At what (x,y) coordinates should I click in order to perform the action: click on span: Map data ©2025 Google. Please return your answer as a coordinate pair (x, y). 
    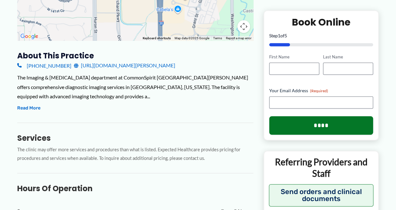
    Looking at the image, I should click on (192, 38).